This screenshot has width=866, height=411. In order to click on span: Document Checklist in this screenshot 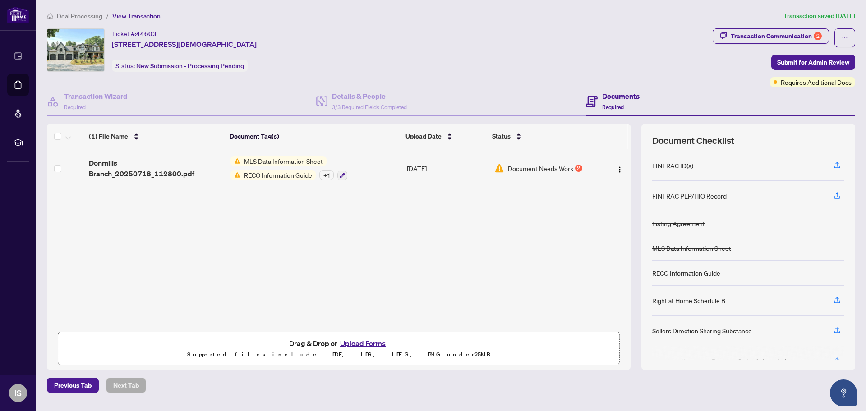, I will do `click(693, 141)`.